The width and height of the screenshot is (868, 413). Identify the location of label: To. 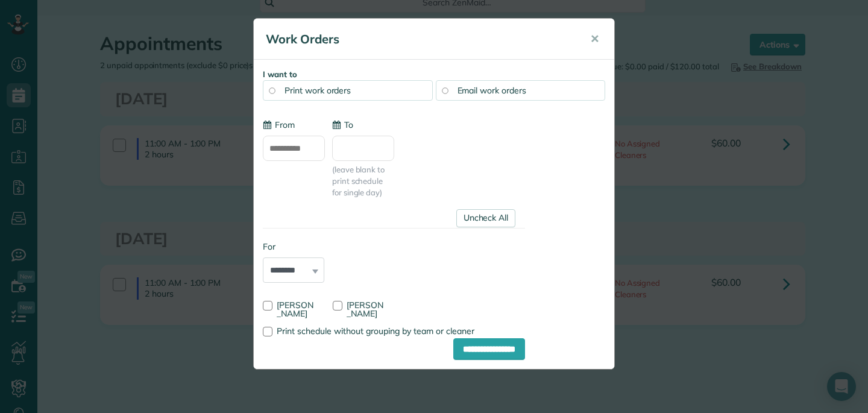
(343, 125).